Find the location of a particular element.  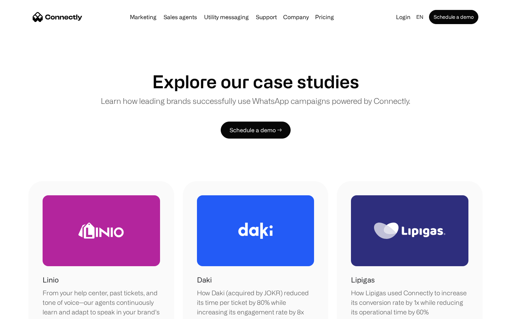

a: Login is located at coordinates (403, 17).